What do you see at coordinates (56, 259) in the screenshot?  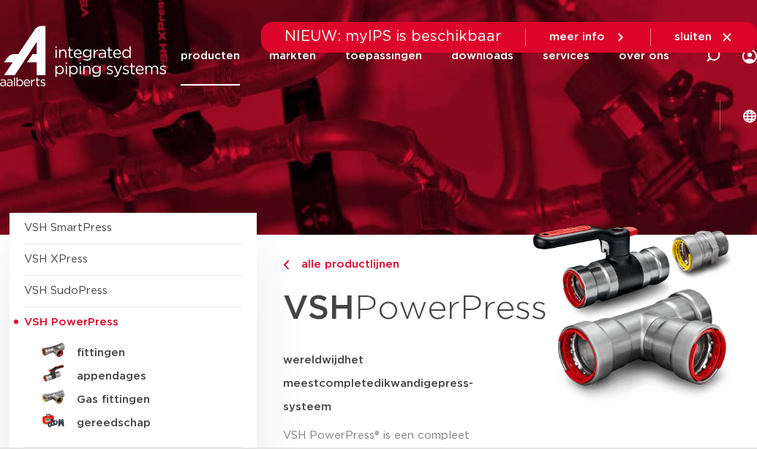 I see `span: VSH XPress` at bounding box center [56, 259].